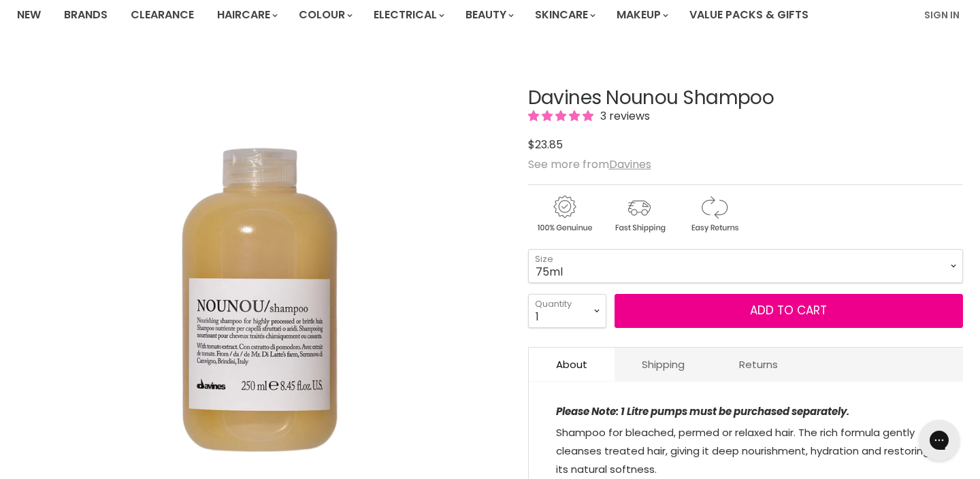 This screenshot has width=980, height=479. What do you see at coordinates (567, 311) in the screenshot?
I see `select: Quantity` at bounding box center [567, 311].